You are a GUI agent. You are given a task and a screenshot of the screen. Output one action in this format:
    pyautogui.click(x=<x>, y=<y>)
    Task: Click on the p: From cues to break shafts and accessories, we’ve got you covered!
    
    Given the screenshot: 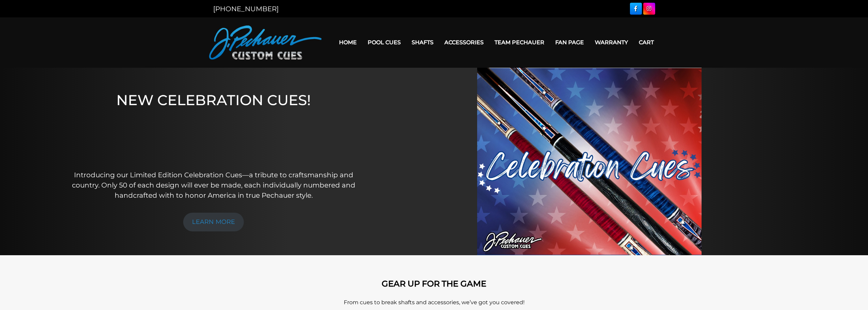 What is the action you would take?
    pyautogui.click(x=434, y=303)
    